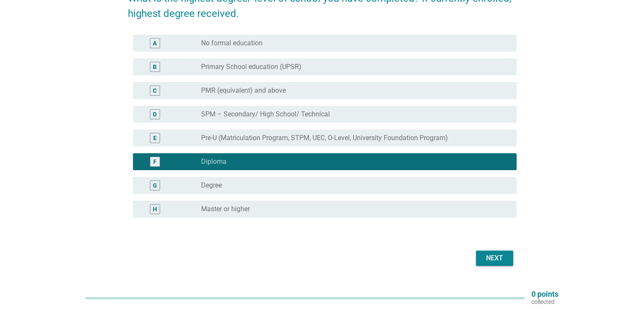 The image size is (644, 309). I want to click on div: C, so click(154, 91).